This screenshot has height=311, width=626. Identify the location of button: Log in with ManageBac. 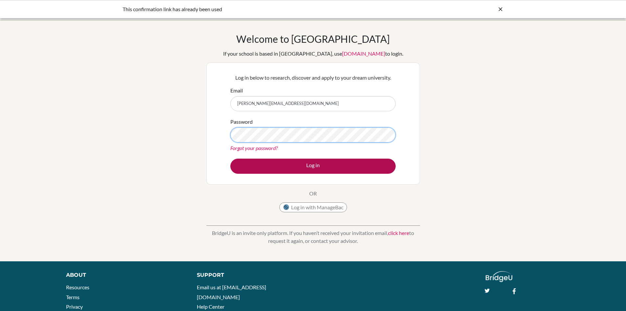
(313, 207).